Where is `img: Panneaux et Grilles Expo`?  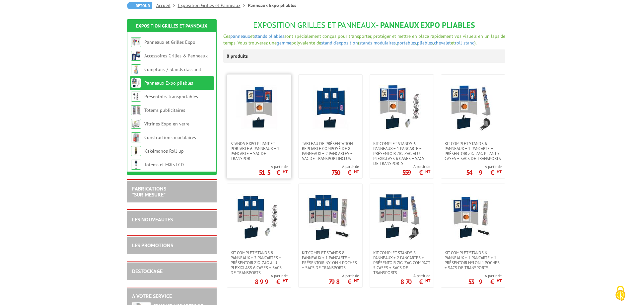 img: Panneaux et Grilles Expo is located at coordinates (136, 42).